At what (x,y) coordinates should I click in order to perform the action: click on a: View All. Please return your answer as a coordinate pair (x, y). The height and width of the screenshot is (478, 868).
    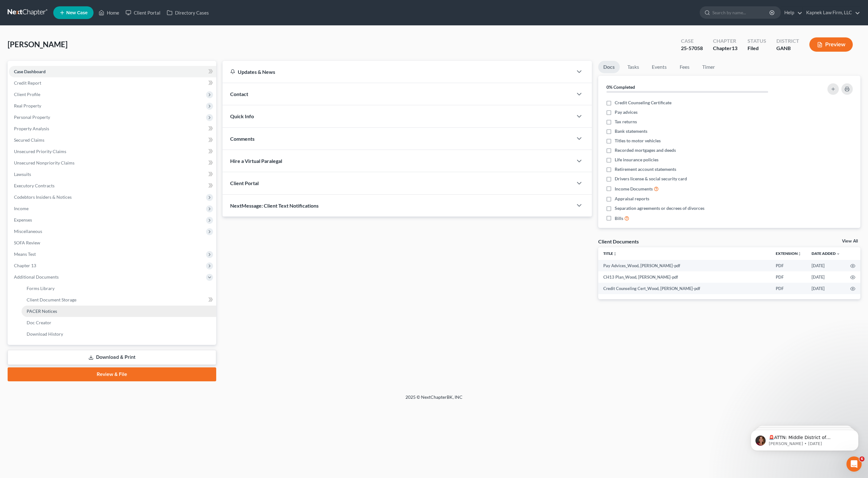
    Looking at the image, I should click on (850, 242).